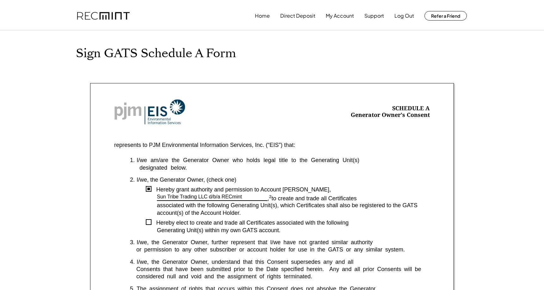 The height and width of the screenshot is (290, 544). I want to click on div: to create and trade all Certificates, so click(351, 199).